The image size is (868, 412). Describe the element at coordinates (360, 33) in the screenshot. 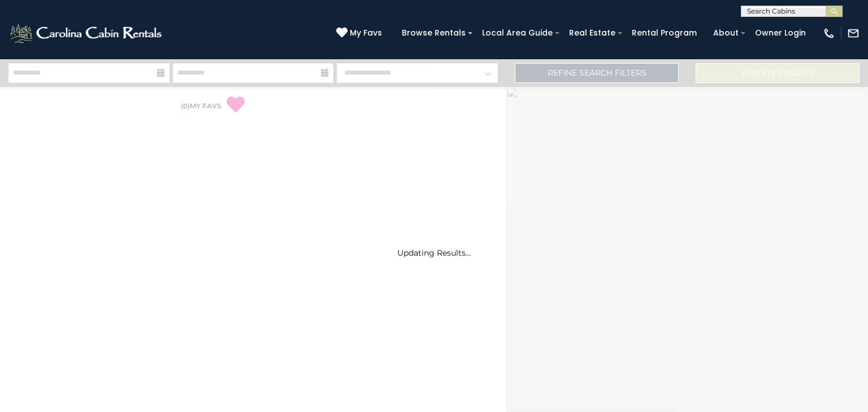

I see `a: My Favs` at that location.